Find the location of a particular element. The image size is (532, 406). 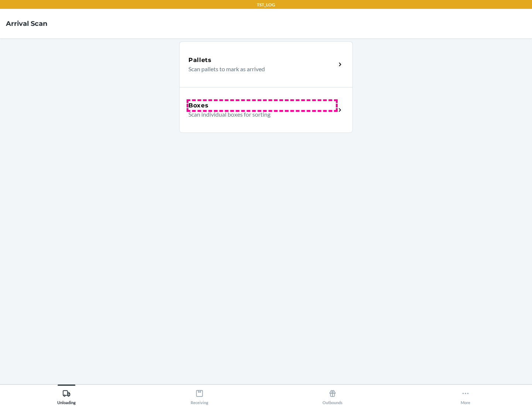

div: Receiving is located at coordinates (199, 396).